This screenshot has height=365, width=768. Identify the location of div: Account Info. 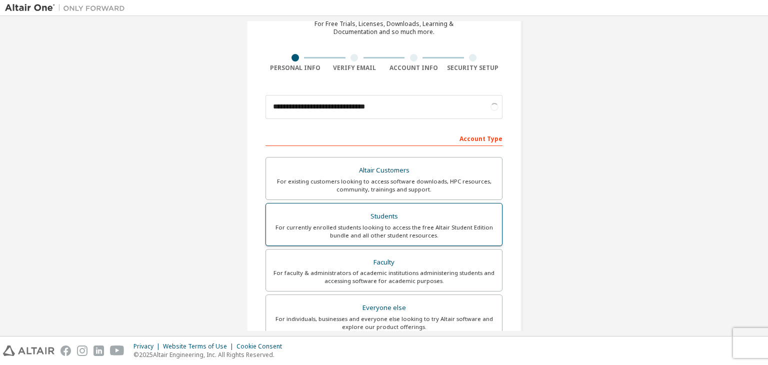
(414, 68).